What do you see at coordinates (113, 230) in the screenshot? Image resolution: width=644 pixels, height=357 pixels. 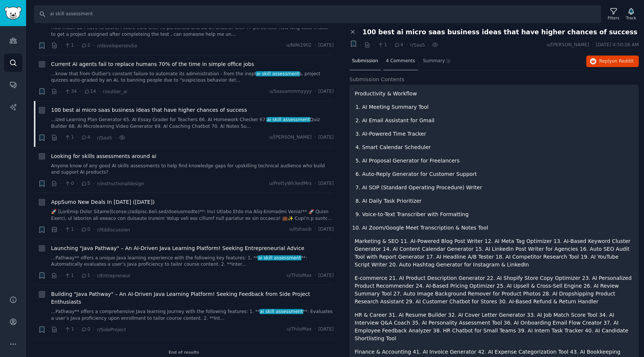 I see `span: r/ltddiscussion` at bounding box center [113, 230].